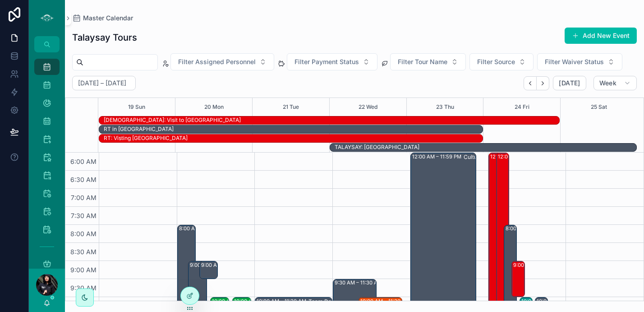  Describe the element at coordinates (530, 83) in the screenshot. I see `button: Back` at that location.